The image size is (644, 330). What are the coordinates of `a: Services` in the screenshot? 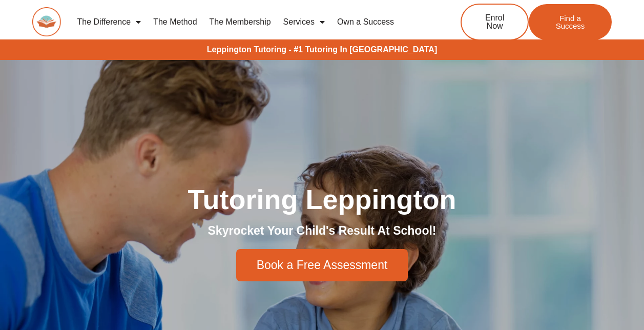 It's located at (304, 22).